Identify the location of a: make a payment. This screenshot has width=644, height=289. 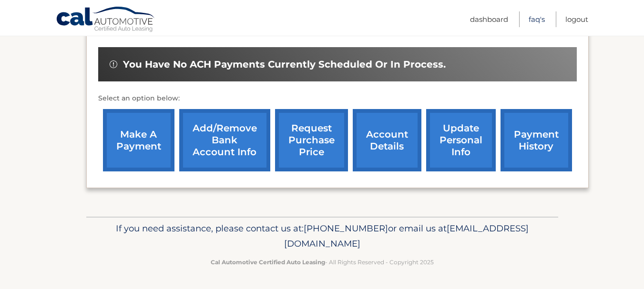
(139, 140).